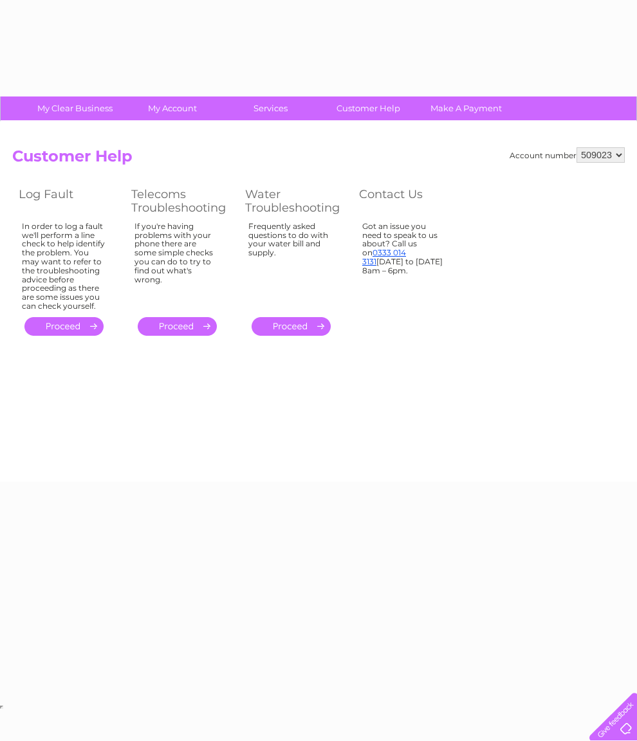  What do you see at coordinates (68, 201) in the screenshot?
I see `th: Log Fault` at bounding box center [68, 201].